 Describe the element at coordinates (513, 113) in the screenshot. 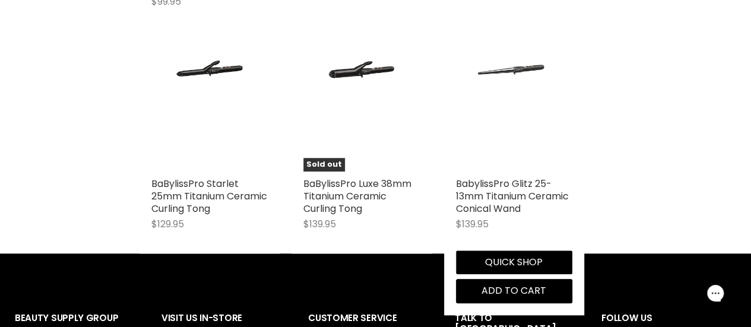

I see `img: BabylissPro Glitz 25-13mm Titanium Ceramic Conical Wand` at that location.